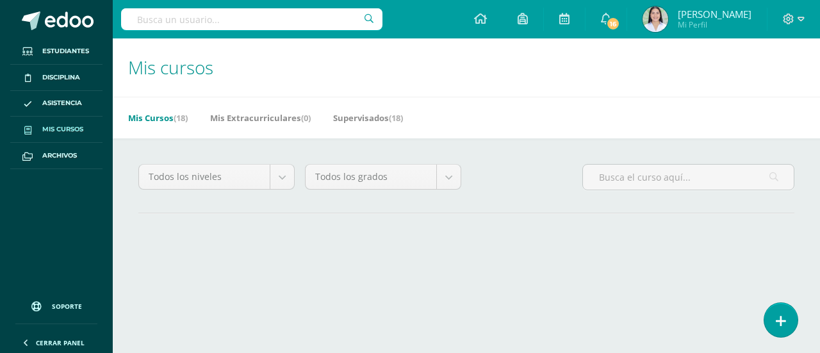 Image resolution: width=820 pixels, height=353 pixels. I want to click on span: 16, so click(613, 24).